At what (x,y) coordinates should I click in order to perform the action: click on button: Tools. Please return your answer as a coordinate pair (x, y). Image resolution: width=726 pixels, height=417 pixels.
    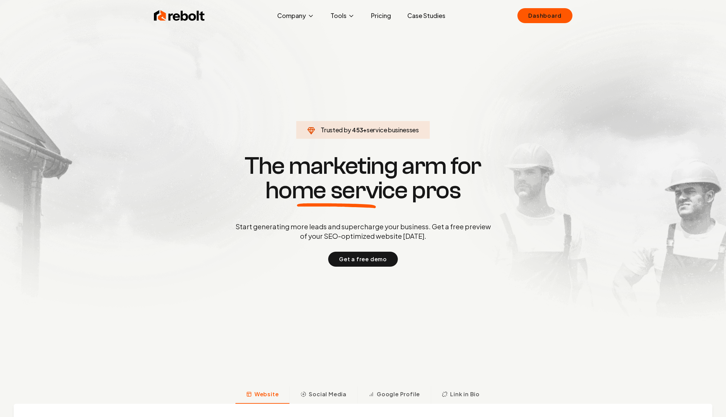
    Looking at the image, I should click on (343, 16).